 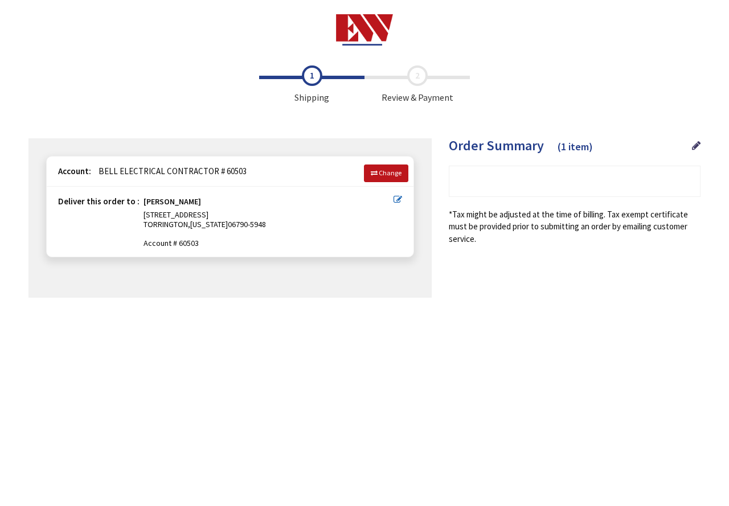 I want to click on strong: Deliver this order to :, so click(x=99, y=201).